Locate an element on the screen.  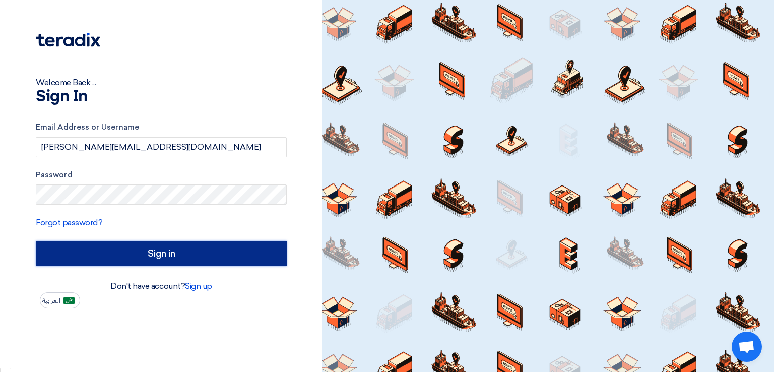
a: Sign up is located at coordinates (199, 286).